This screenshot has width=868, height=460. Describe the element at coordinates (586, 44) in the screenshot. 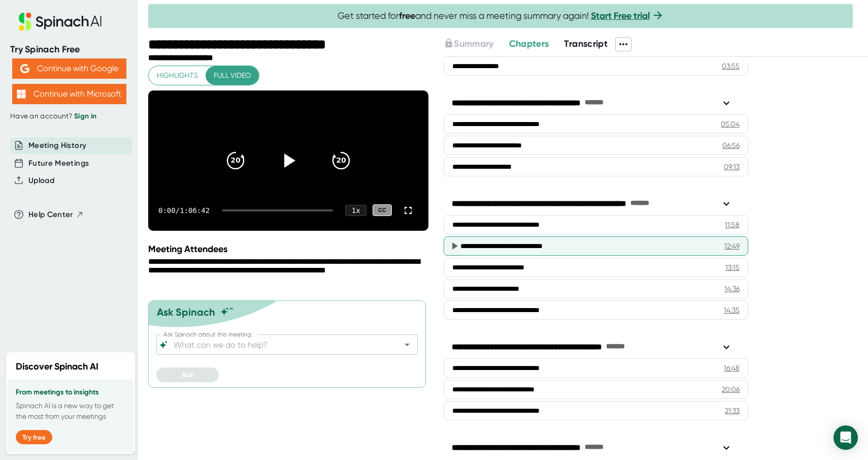

I see `span: Transcript` at that location.